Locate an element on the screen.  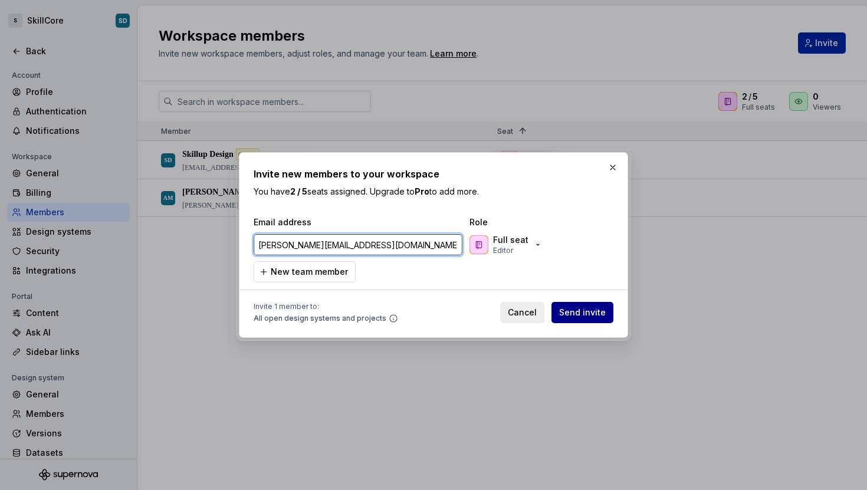
b: Pro is located at coordinates (422, 191).